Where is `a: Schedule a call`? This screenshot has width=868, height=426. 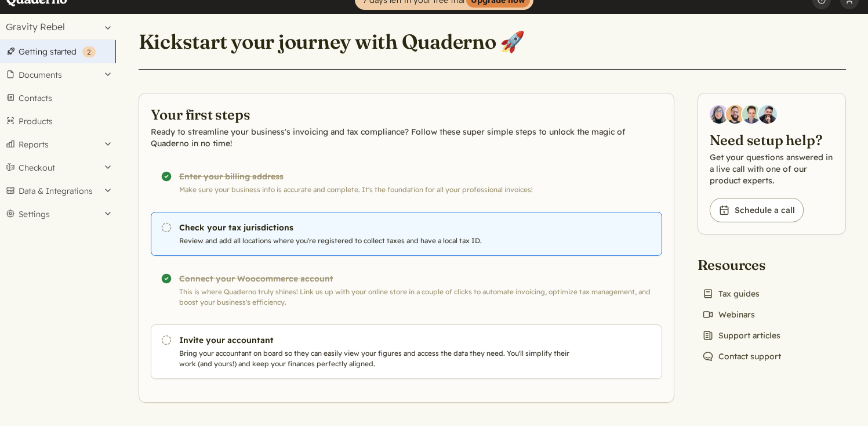
a: Schedule a call is located at coordinates (756, 210).